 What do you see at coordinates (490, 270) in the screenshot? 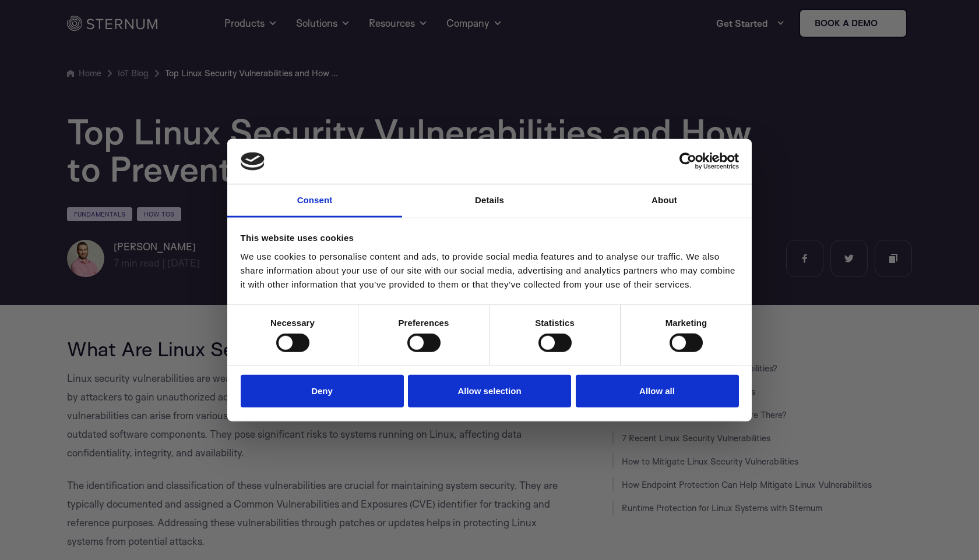
I see `div: We use cookies to personalise content and ads, to provide social media features and to analyse ou...` at bounding box center [490, 270].